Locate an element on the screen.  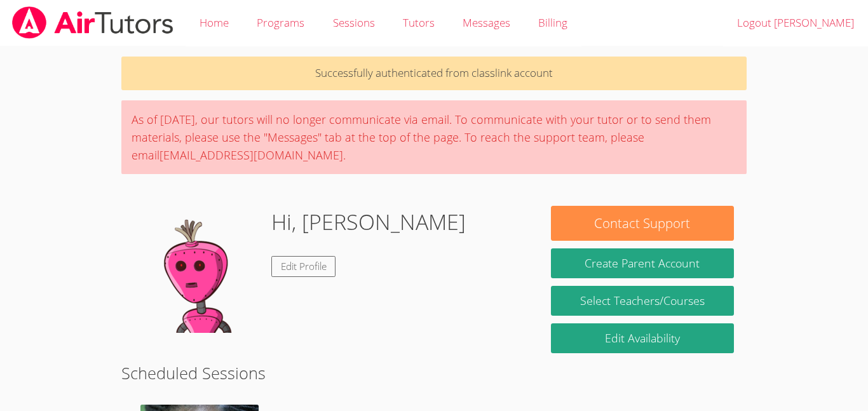
p: Successfully authenticated from classlink account is located at coordinates (434, 73).